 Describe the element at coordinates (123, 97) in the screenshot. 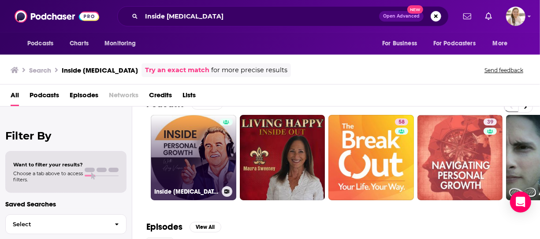

I see `span: Networks` at that location.